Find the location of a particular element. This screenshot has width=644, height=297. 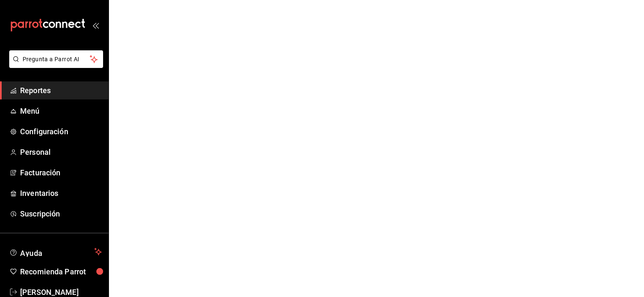

span: Menú is located at coordinates (61, 111).